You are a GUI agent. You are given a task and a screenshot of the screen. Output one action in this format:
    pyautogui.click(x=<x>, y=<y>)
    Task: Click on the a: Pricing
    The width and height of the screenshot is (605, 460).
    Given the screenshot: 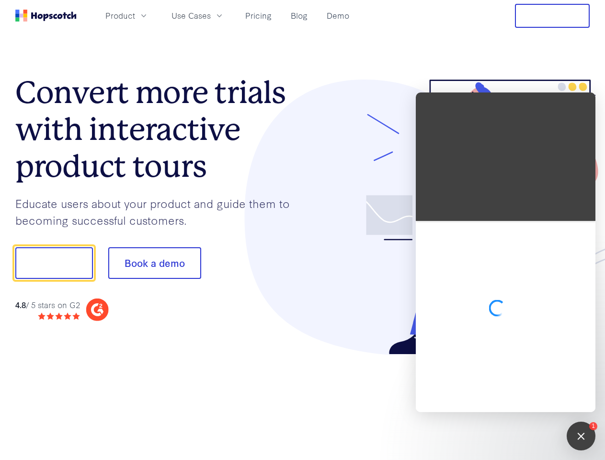 What is the action you would take?
    pyautogui.click(x=258, y=15)
    